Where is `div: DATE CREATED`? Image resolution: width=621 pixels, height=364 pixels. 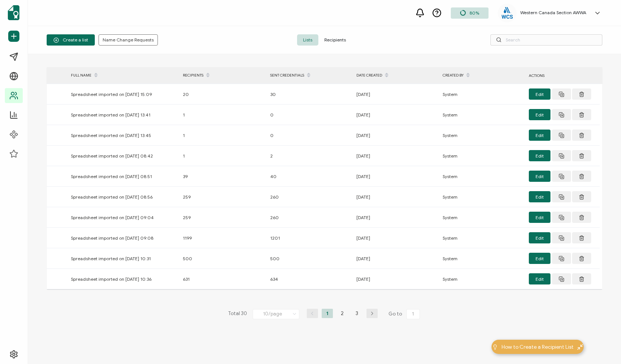 div: DATE CREATED is located at coordinates (396, 76).